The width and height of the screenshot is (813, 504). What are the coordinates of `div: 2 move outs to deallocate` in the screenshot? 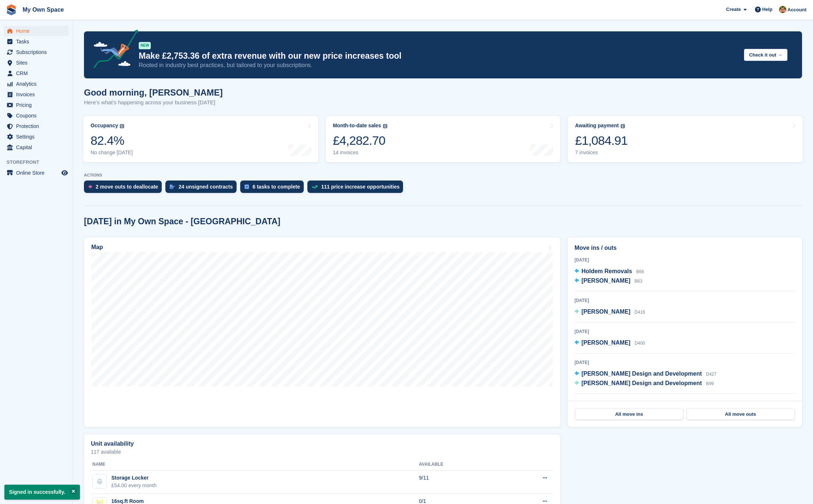 It's located at (127, 187).